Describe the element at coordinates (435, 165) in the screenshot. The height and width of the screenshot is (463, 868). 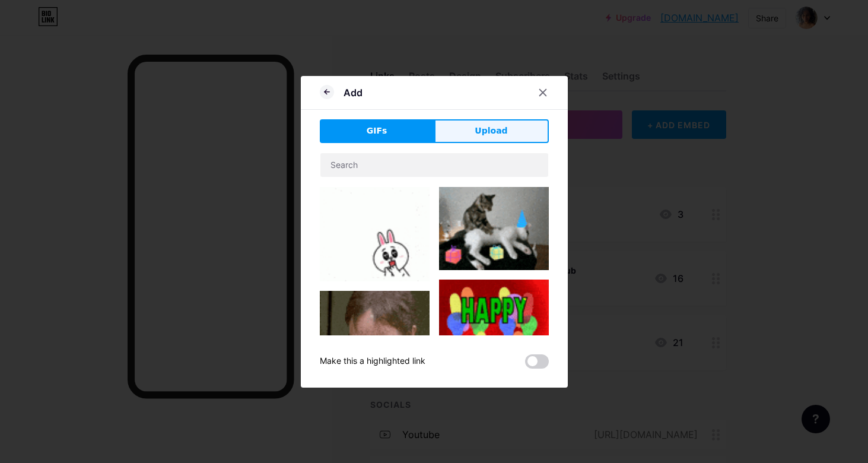
I see `input: Search` at that location.